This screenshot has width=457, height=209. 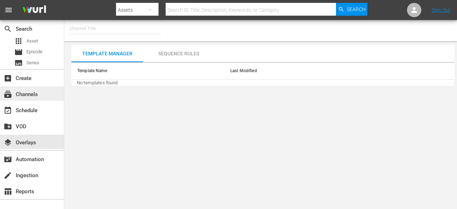 I want to click on span: VOD, so click(x=8, y=126).